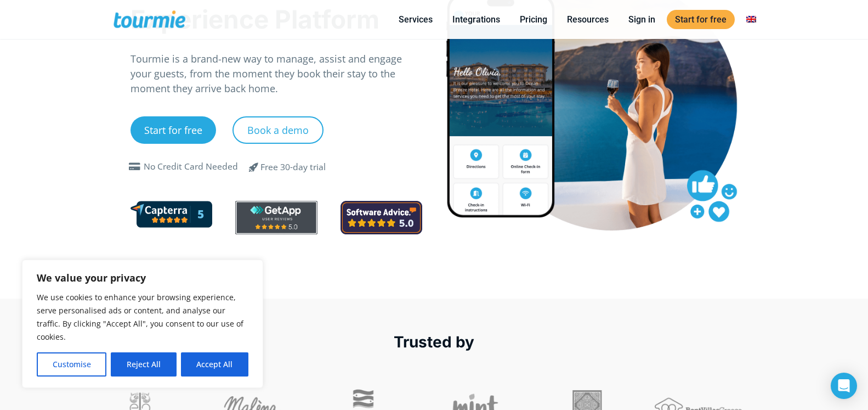 The image size is (868, 410). Describe the element at coordinates (534, 19) in the screenshot. I see `a: Pricing` at that location.